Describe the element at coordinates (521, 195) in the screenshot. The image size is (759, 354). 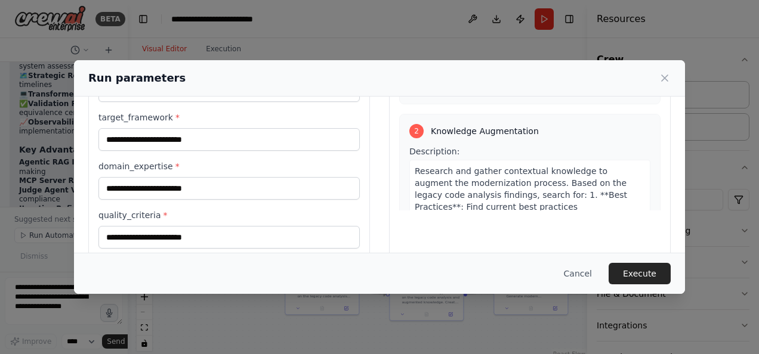
I see `span: Research and gather contextual knowledge to augment the modernization process. Based on the legac...` at that location.